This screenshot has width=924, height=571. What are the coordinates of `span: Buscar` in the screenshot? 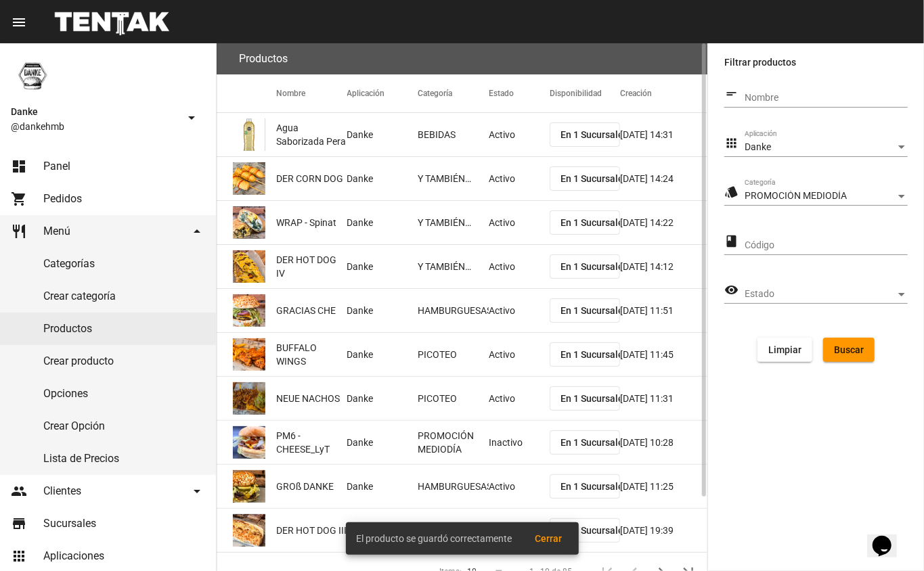 It's located at (849, 350).